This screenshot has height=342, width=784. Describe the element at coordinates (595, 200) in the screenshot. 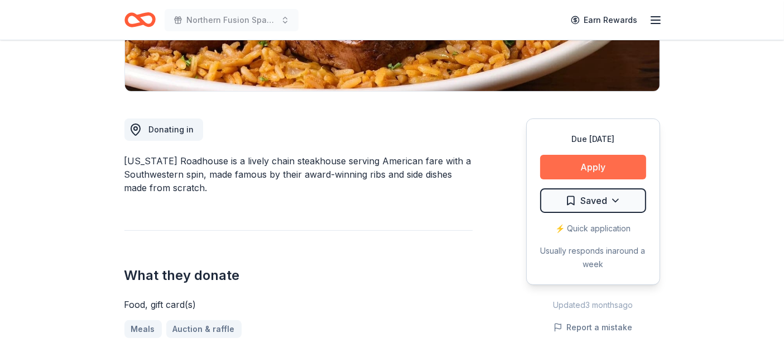

I see `span: Saved` at that location.